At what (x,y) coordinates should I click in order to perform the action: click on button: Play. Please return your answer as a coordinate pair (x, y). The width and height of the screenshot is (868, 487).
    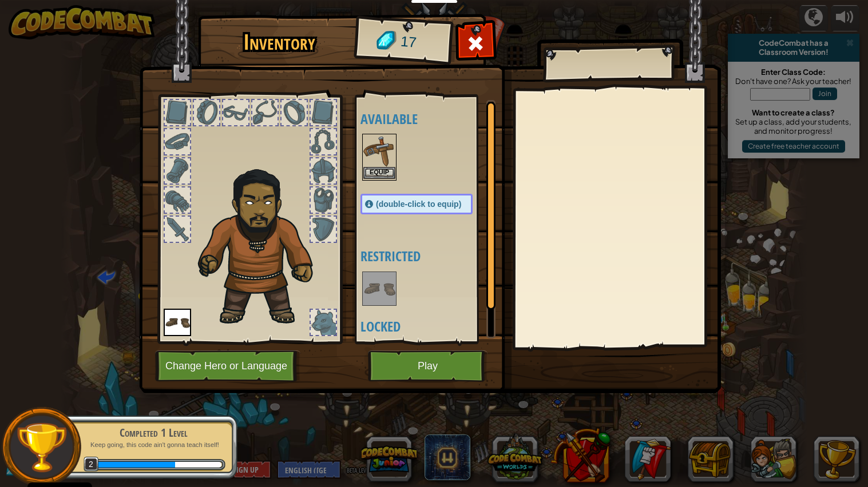
    Looking at the image, I should click on (427, 366).